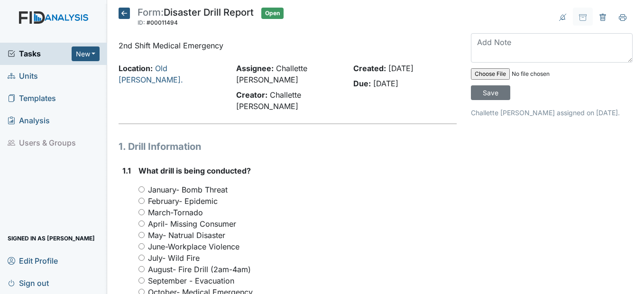  I want to click on input: April- Missing Consumer, so click(141, 223).